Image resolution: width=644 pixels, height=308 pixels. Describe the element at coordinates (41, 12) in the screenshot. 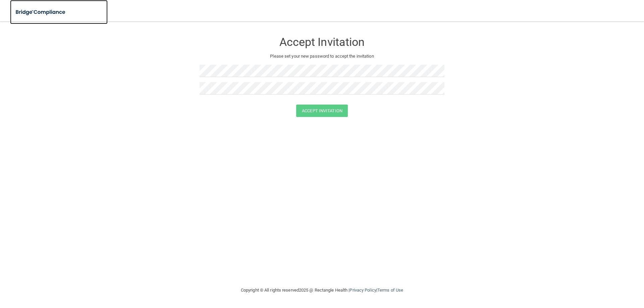

I see `img: bridge_compliance_login_screen.278c3ca4.svg` at that location.